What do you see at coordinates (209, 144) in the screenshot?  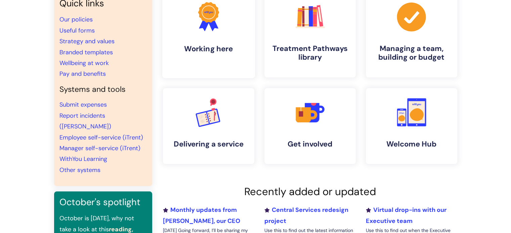 I see `h4: Delivering a service` at bounding box center [209, 144].